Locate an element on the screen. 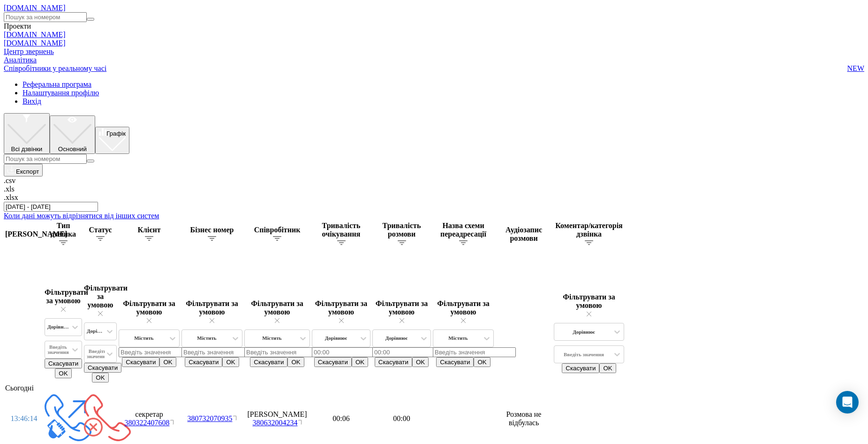 This screenshot has height=444, width=868. div: 13:46:14 is located at coordinates (24, 419).